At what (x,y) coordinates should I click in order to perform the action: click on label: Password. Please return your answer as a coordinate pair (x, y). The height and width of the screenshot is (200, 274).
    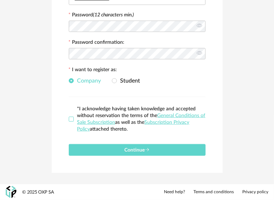
    Looking at the image, I should click on (103, 15).